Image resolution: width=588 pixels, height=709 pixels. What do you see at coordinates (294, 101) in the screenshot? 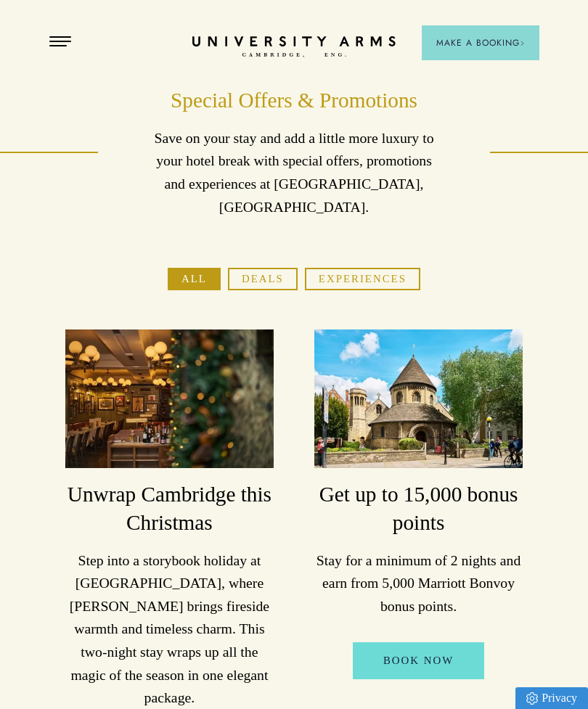
I see `h1: Special Offers & Promotions` at bounding box center [294, 101].